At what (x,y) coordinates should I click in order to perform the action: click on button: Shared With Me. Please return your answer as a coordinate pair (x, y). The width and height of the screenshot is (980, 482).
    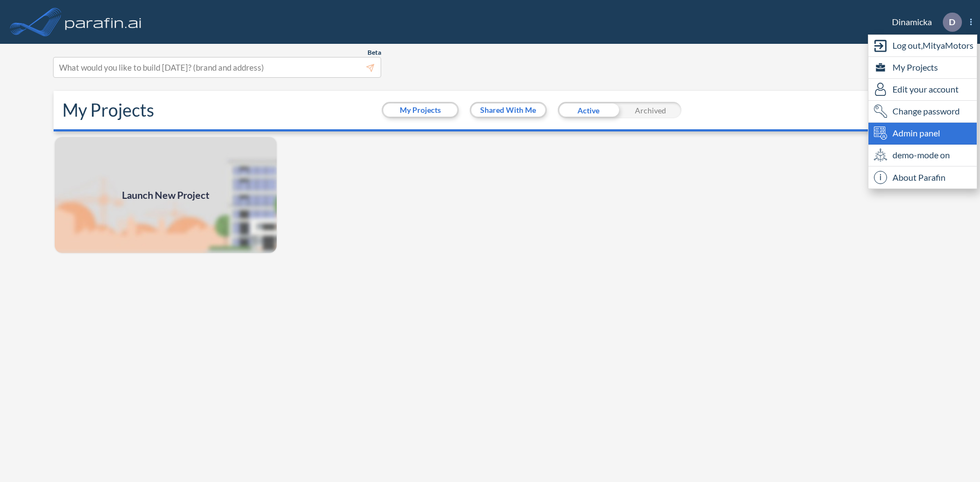
    Looking at the image, I should click on (508, 110).